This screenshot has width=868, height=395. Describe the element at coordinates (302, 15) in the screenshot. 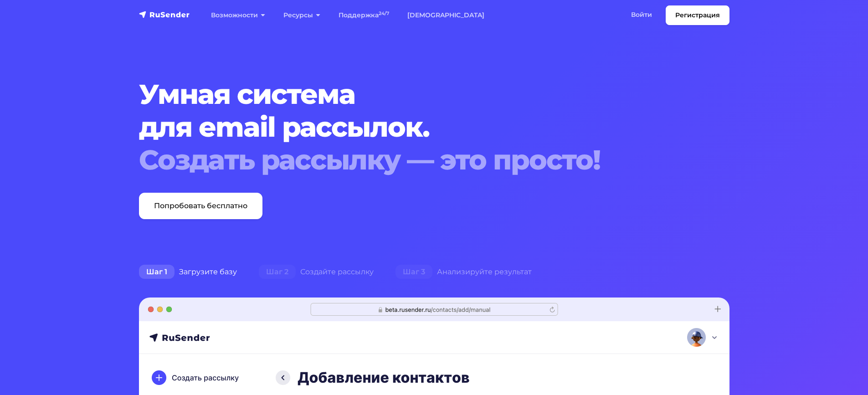

I see `a: Ресурсы` at that location.